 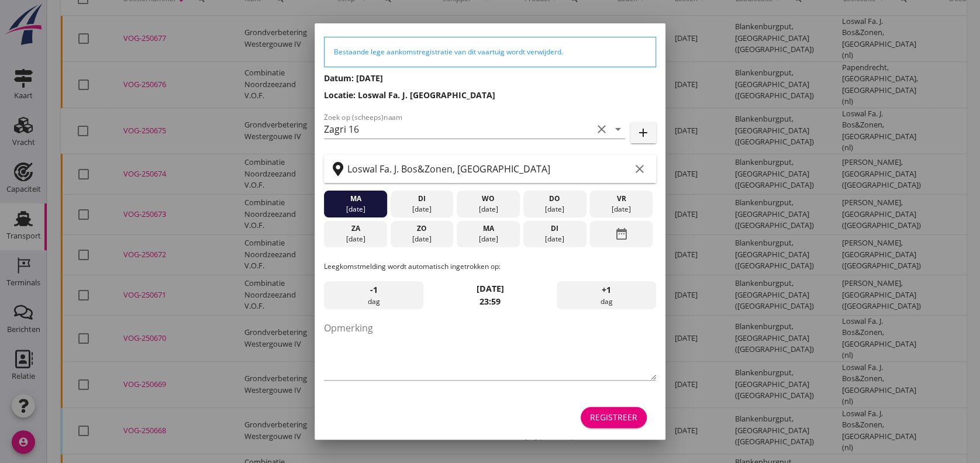 I want to click on i: add, so click(x=643, y=133).